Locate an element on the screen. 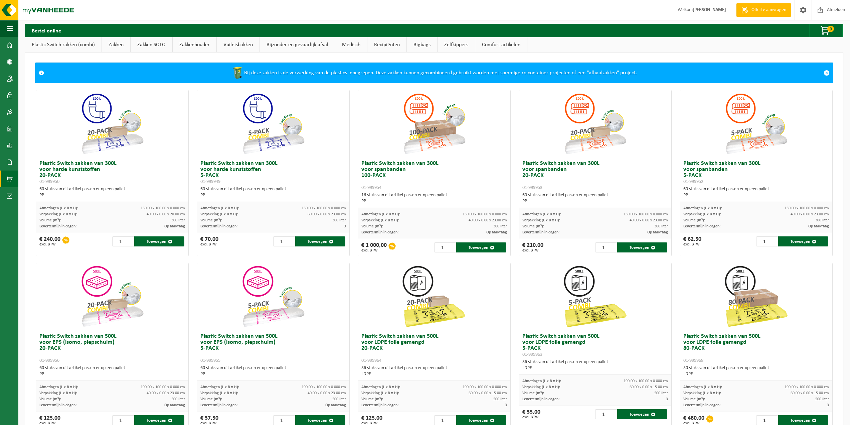 This screenshot has height=425, width=850. span: 60.00 x 0.00 x 15.00 cm is located at coordinates (488, 393).